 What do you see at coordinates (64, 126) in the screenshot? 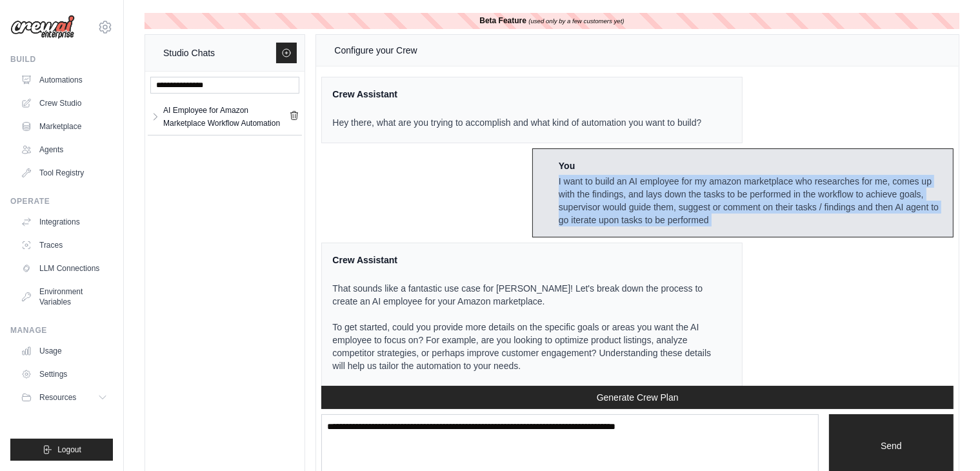
I see `a: Marketplace` at bounding box center [64, 126].